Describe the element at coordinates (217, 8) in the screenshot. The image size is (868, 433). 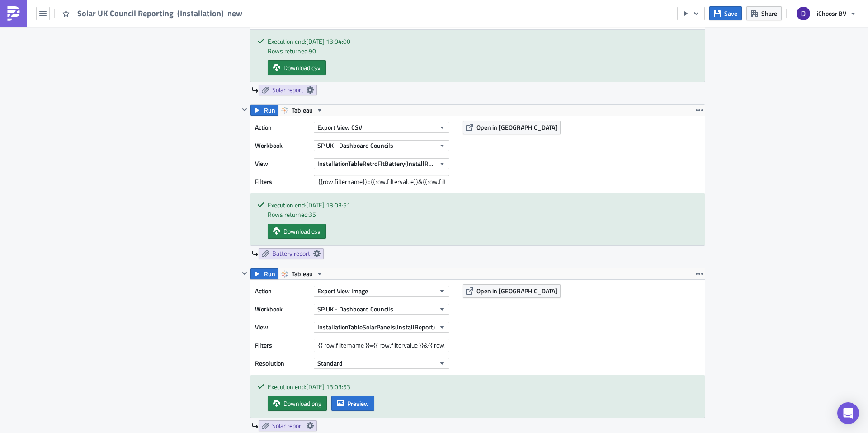
I see `p: Hi,` at that location.